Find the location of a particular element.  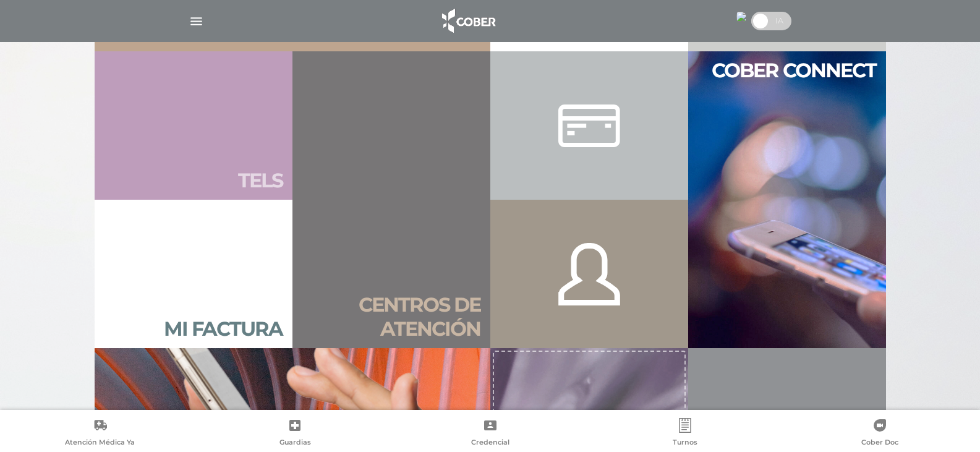

a: Centros de atención is located at coordinates (391, 200).